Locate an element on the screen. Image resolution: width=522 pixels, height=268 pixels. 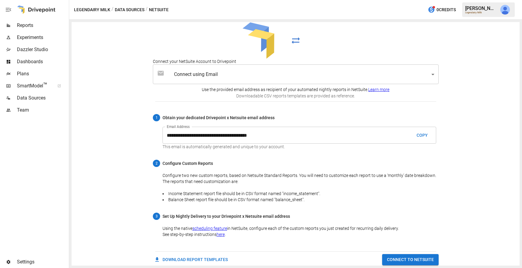
span: ™ is located at coordinates (45, 85).